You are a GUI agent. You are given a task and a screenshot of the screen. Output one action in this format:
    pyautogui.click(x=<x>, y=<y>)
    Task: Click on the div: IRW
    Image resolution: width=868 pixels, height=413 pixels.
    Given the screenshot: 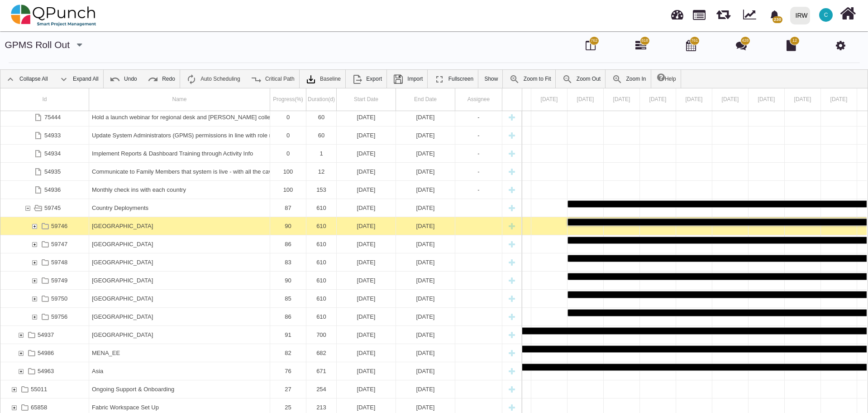 What is the action you would take?
    pyautogui.click(x=801, y=15)
    